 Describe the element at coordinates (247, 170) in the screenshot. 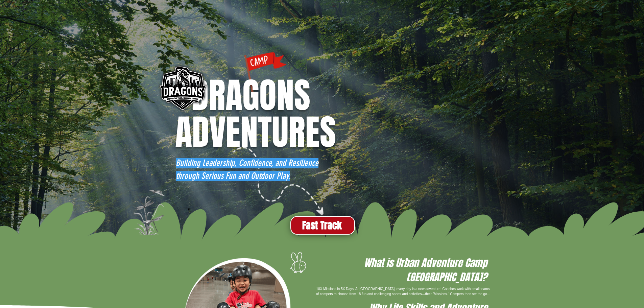

I see `span: Building Leadership, Confidence, and Resilience through Serious Fun and Outdoor Play.` at that location.